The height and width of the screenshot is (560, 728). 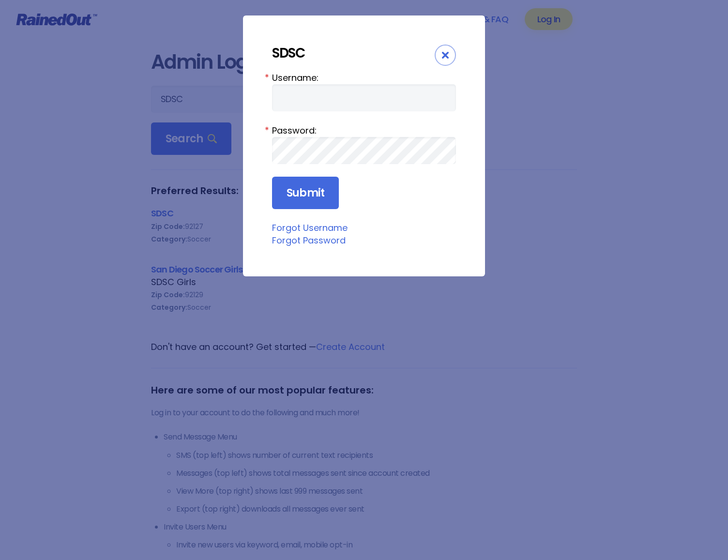 I want to click on a: Forgot Password, so click(x=309, y=240).